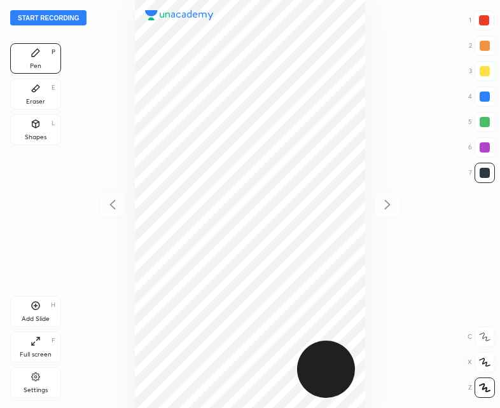 This screenshot has width=500, height=408. Describe the element at coordinates (36, 102) in the screenshot. I see `div: Eraser` at that location.